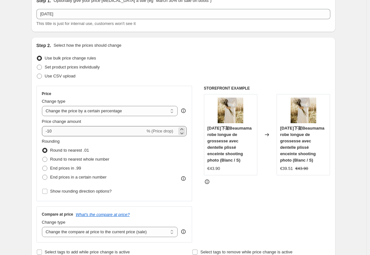 This screenshot has width=370, height=255. What do you see at coordinates (302, 169) in the screenshot?
I see `strike: €43.90` at bounding box center [302, 169].